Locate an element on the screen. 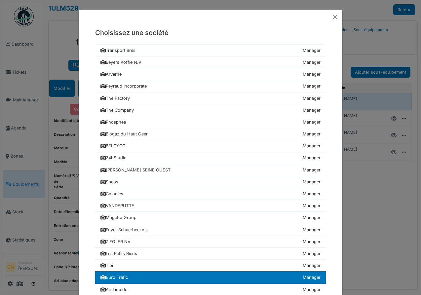  div: Phosphea is located at coordinates (113, 122).